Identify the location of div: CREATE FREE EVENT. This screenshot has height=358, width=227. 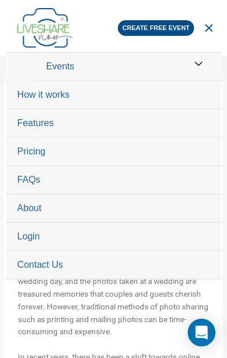
(156, 28).